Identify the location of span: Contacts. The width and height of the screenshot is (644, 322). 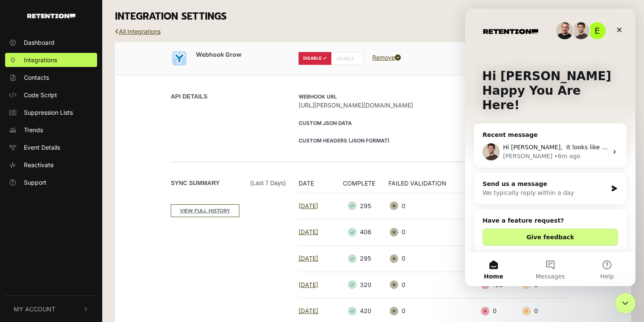
(36, 77).